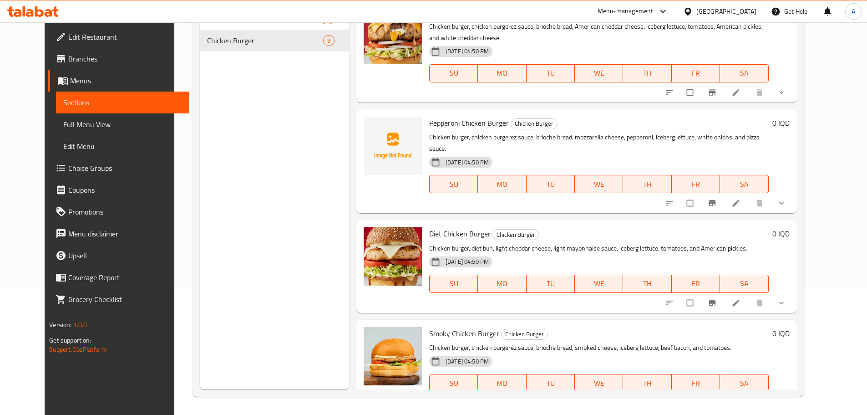 This screenshot has height=415, width=867. Describe the element at coordinates (125, 212) in the screenshot. I see `span: Promotions` at that location.